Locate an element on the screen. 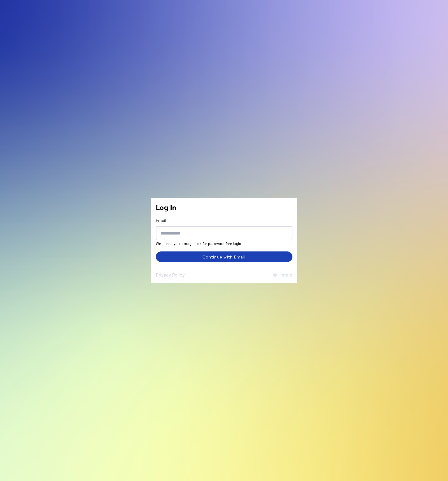  mat-hint: We'll send you a magic-link for password-free login. is located at coordinates (222, 243).